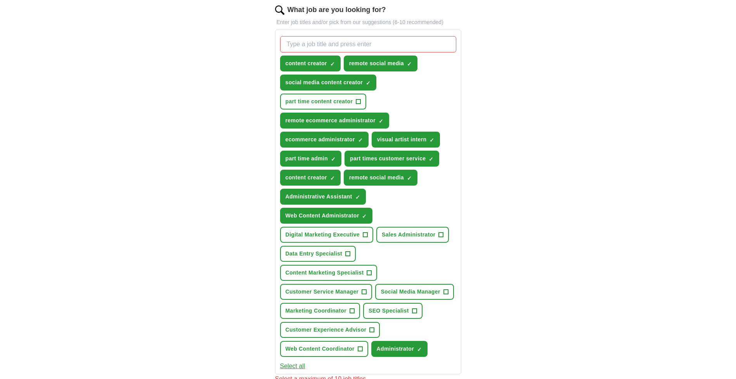 Image resolution: width=736 pixels, height=379 pixels. I want to click on button: Administrator✓, so click(399, 349).